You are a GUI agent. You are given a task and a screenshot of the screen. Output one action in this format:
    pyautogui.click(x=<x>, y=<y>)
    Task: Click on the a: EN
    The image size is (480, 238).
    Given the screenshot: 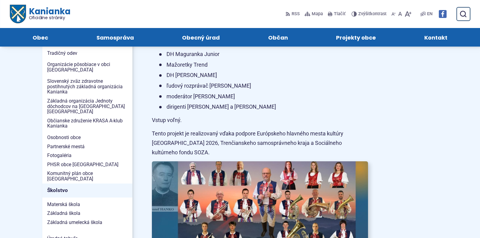 What is the action you would take?
    pyautogui.click(x=430, y=14)
    